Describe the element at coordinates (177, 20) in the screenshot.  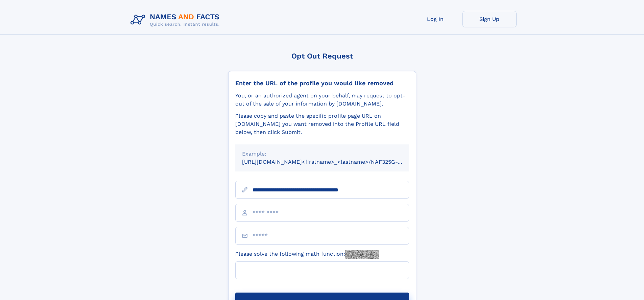
I see `img: Logo Names and Facts` at that location.